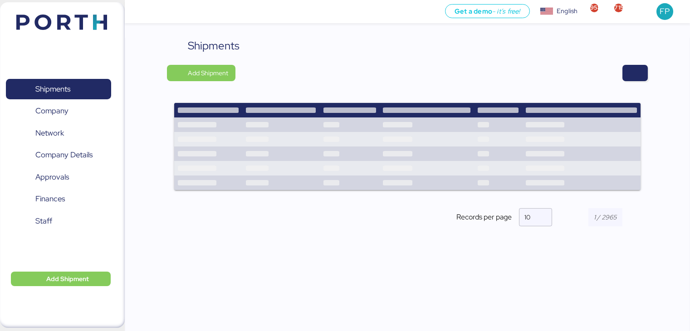 The width and height of the screenshot is (690, 331). What do you see at coordinates (58, 155) in the screenshot?
I see `a: Company Details` at bounding box center [58, 155].